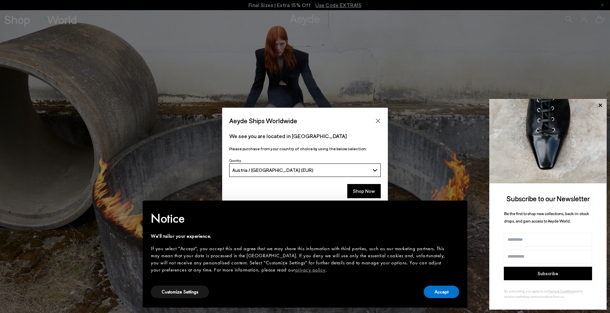 The image size is (610, 313). I want to click on h2: Notice, so click(300, 219).